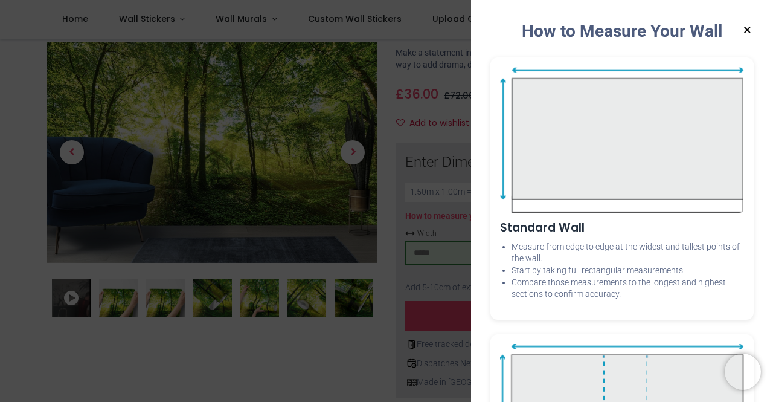 This screenshot has height=402, width=773. What do you see at coordinates (622, 31) in the screenshot?
I see `div: How to Measure Your Wall` at bounding box center [622, 31].